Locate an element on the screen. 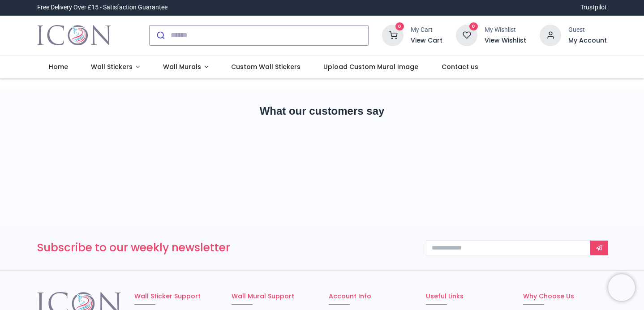 The width and height of the screenshot is (644, 310). a: Wall Stickers is located at coordinates (115, 67).